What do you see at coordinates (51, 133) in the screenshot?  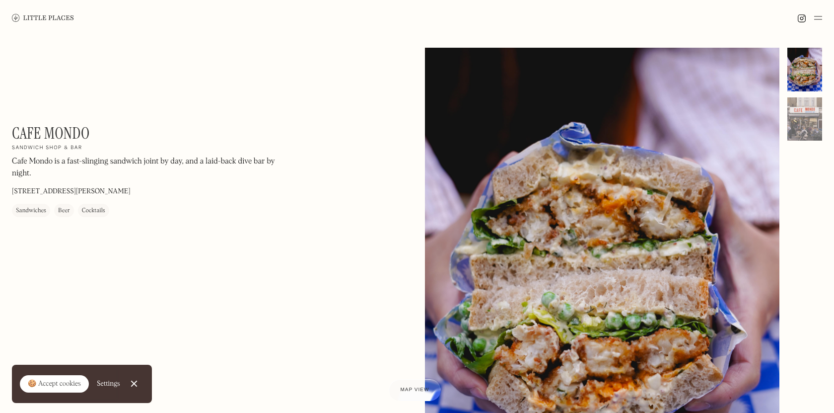 I see `h1: Cafe Mondo` at bounding box center [51, 133].